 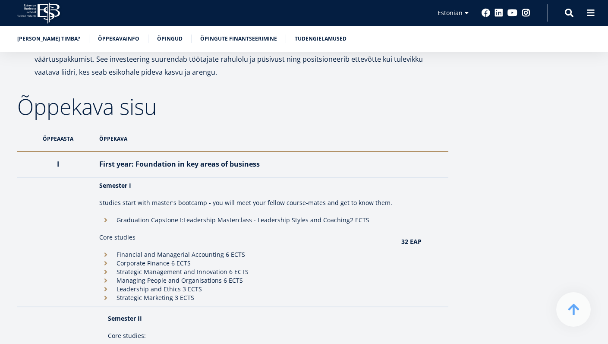 What do you see at coordinates (56, 165) in the screenshot?
I see `th: I` at bounding box center [56, 165].